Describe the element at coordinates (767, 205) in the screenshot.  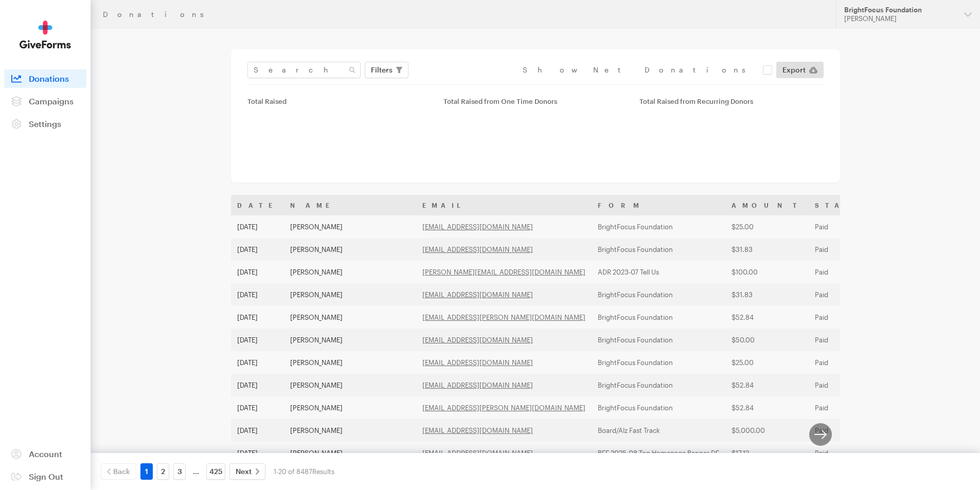
I see `th: Amount` at that location.